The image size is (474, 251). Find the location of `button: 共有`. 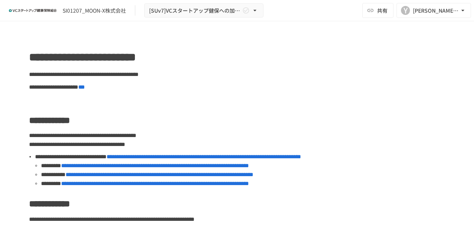

button: 共有 is located at coordinates (378, 10).